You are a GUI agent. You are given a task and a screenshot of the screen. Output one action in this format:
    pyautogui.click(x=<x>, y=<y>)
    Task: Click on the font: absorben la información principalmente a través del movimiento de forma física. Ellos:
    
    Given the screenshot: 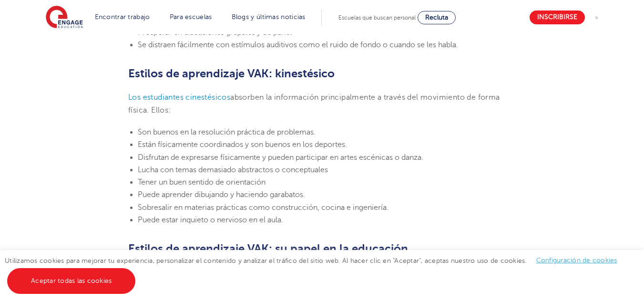 What is the action you would take?
    pyautogui.click(x=314, y=104)
    